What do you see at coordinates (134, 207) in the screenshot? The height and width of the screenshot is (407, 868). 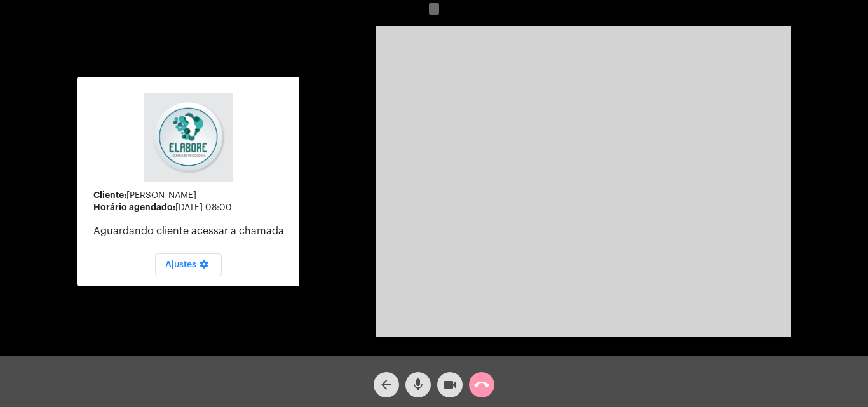 I see `strong: Horário agendado:` at bounding box center [134, 207].